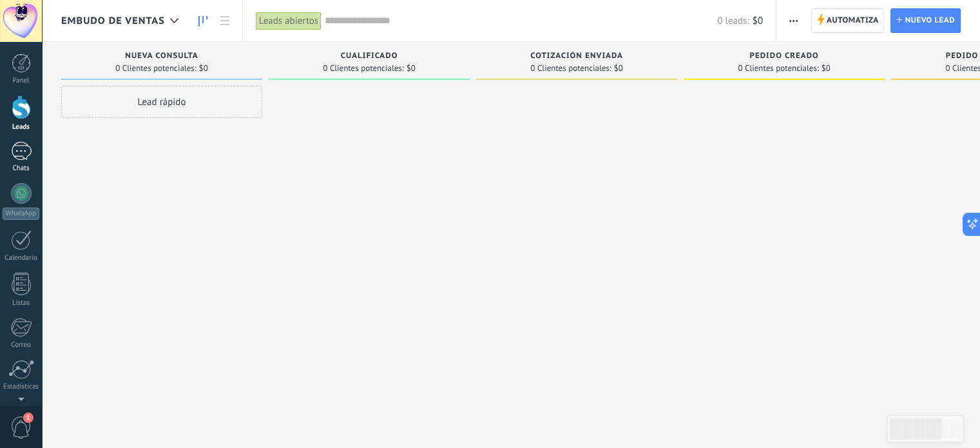 The height and width of the screenshot is (448, 980). What do you see at coordinates (733, 21) in the screenshot?
I see `span: 0 leads:` at bounding box center [733, 21].